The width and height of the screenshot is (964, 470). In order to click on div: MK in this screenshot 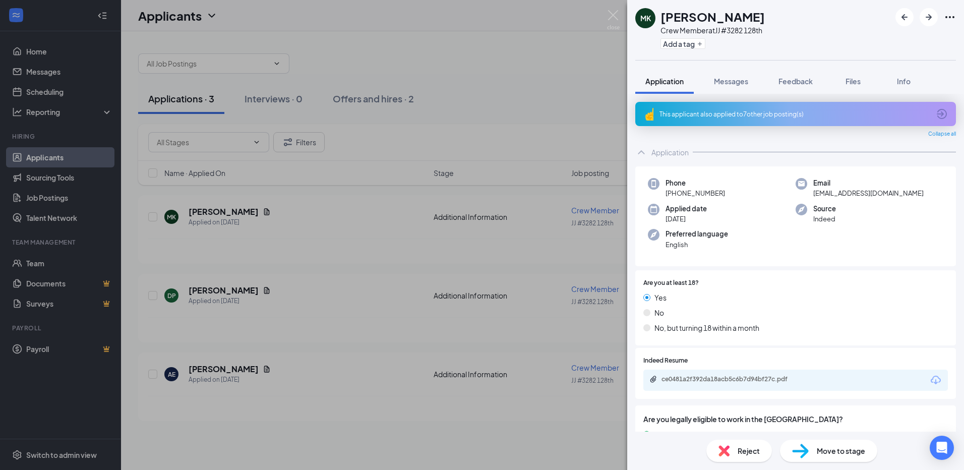, I will do `click(646, 18)`.